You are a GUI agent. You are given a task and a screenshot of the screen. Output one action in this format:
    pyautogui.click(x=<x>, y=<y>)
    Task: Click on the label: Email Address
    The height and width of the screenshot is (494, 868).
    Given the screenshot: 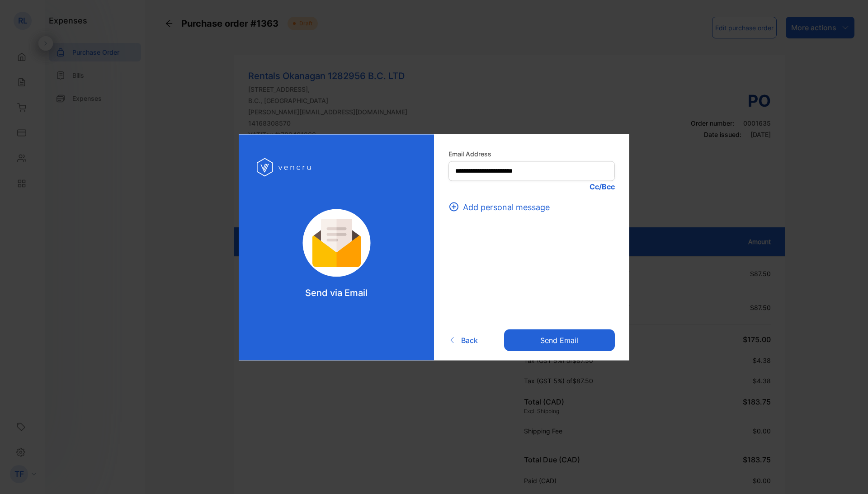 What is the action you would take?
    pyautogui.click(x=531, y=153)
    